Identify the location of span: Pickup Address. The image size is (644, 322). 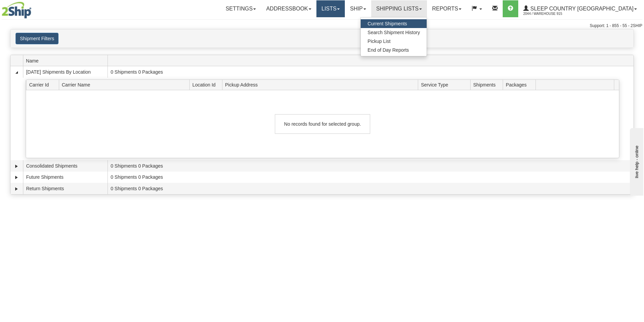
(322, 85).